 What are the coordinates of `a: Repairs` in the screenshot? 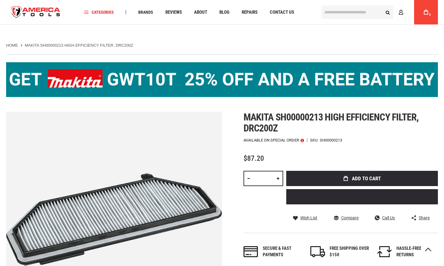 It's located at (250, 12).